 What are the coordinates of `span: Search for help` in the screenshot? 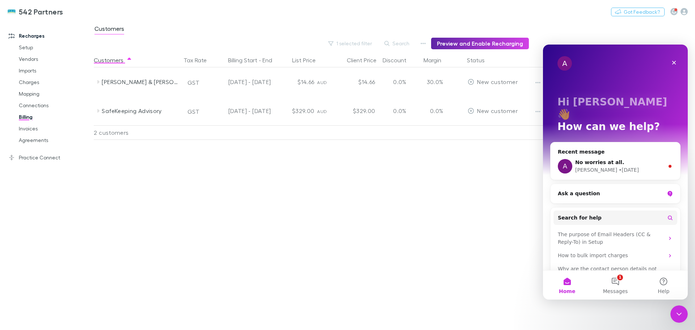 It's located at (37, 173).